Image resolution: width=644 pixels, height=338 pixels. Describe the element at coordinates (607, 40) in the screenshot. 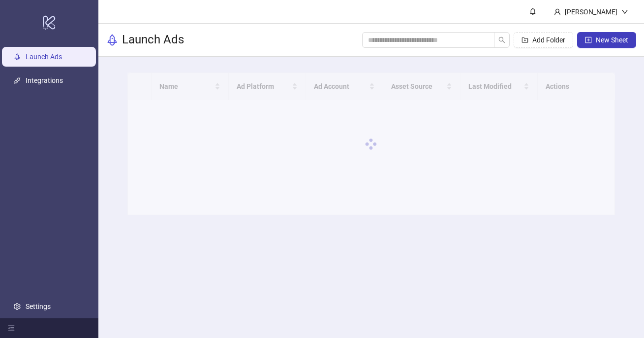

I see `button: New Sheet` at that location.